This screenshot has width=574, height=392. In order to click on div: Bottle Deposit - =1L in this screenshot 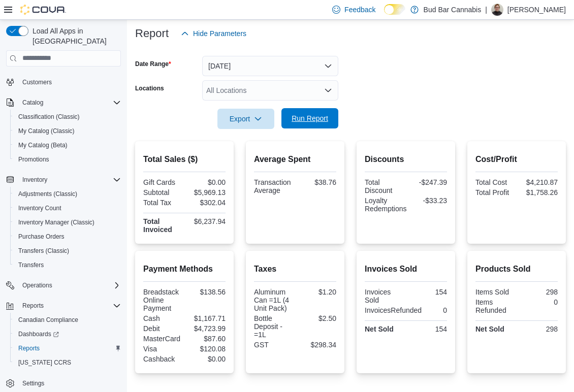, I will do `click(273, 326)`.